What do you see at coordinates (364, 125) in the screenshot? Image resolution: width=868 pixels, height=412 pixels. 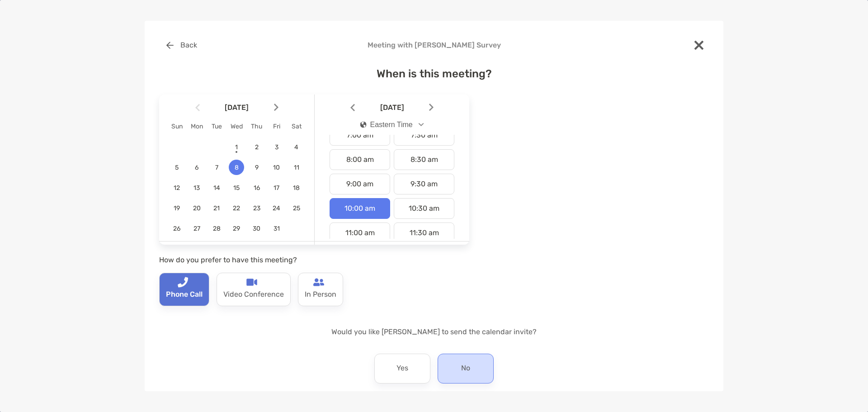 I see `img: icon` at bounding box center [364, 125].